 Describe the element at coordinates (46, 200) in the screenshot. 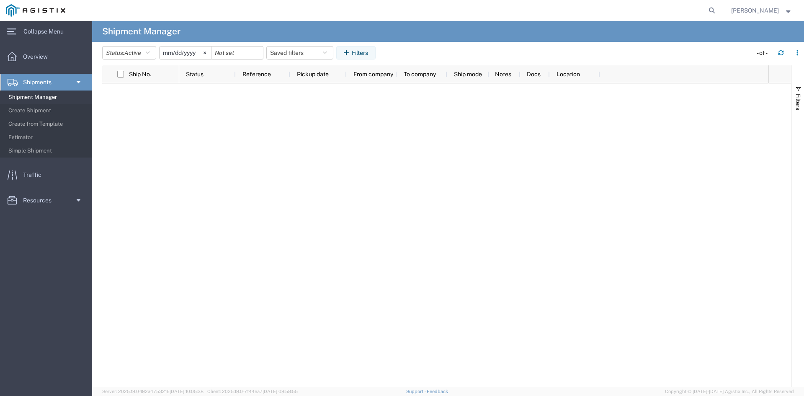

I see `a: Resources` at that location.